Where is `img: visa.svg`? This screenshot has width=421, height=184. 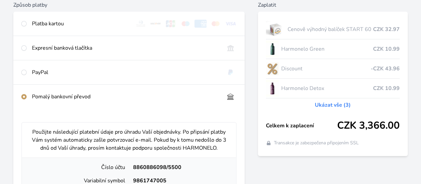
img: visa.svg is located at coordinates (231, 24).